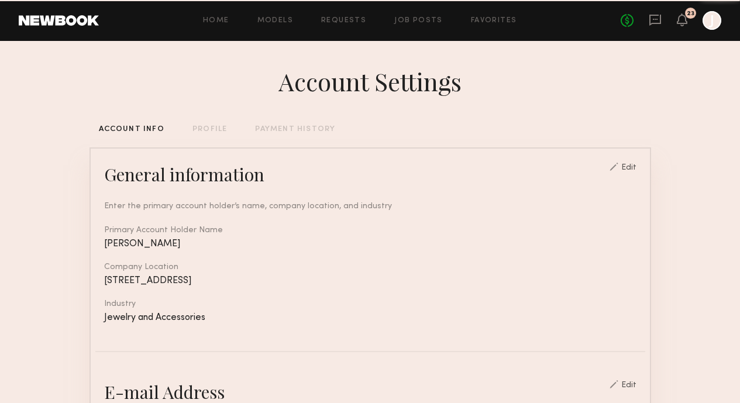  I want to click on div: Company Location, so click(370, 267).